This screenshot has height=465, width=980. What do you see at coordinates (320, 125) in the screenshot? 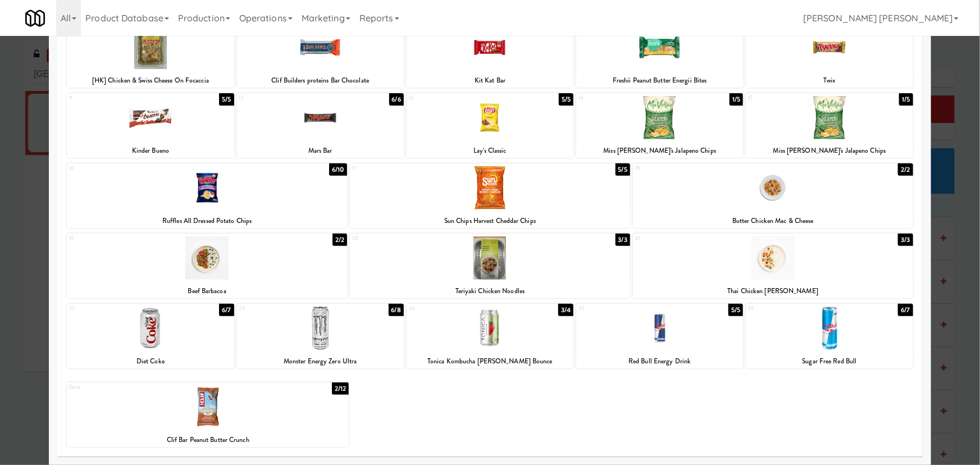
I see `div: 126/6Mars Bar` at bounding box center [320, 125].